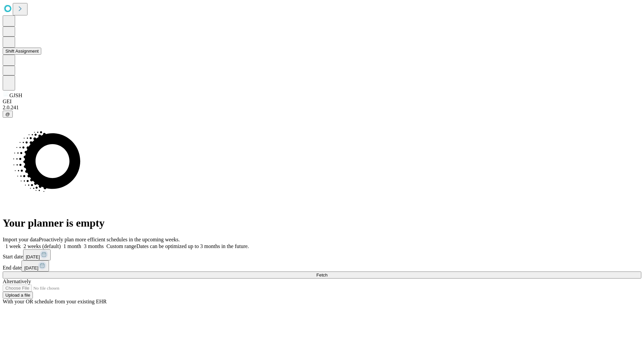 This screenshot has height=362, width=644. I want to click on span: GJSH, so click(16, 95).